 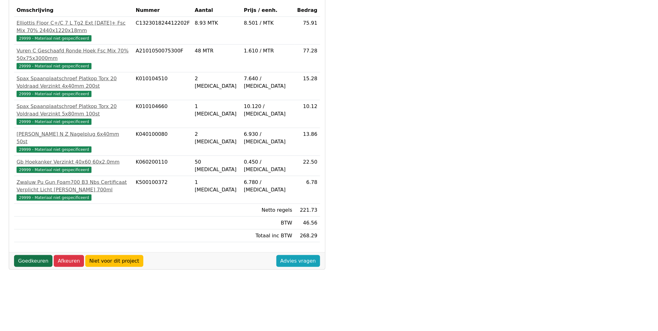 What do you see at coordinates (268, 236) in the screenshot?
I see `td: Totaal inc BTW` at bounding box center [268, 236].